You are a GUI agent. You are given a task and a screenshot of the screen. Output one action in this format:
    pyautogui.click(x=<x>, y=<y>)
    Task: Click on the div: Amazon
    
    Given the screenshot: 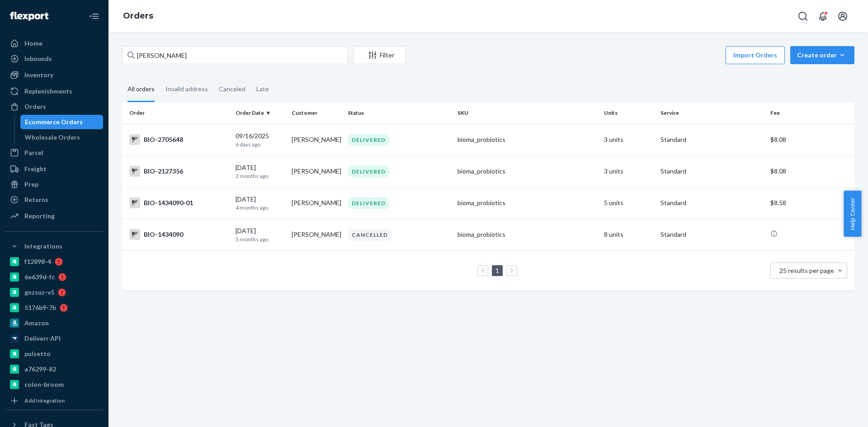 What is the action you would take?
    pyautogui.click(x=37, y=323)
    